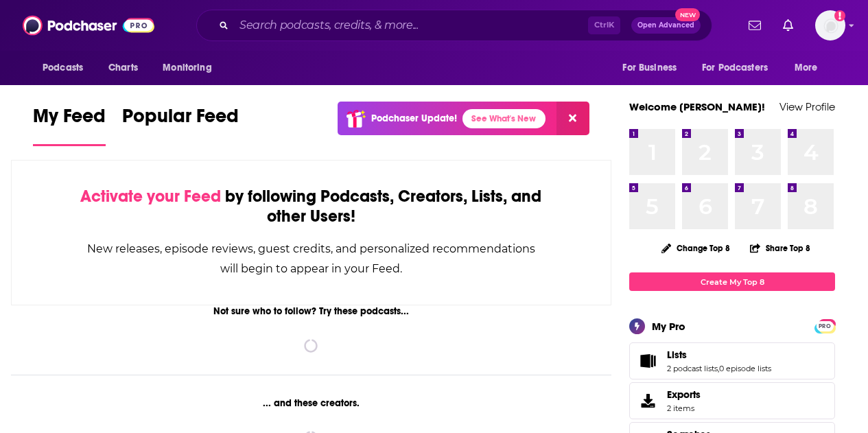 Image resolution: width=868 pixels, height=433 pixels. I want to click on span: For Business, so click(650, 68).